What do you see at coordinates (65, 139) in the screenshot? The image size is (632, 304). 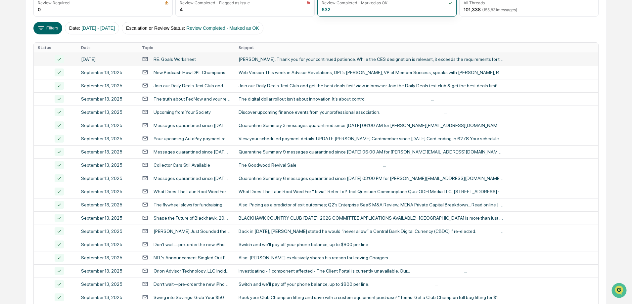 I see `a: 🗄️Attestations` at bounding box center [65, 139].